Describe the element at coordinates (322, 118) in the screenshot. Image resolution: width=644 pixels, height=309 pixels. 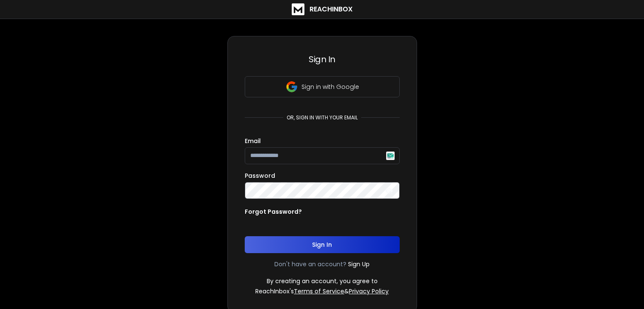
I see `p: or, sign in with your email` at that location.